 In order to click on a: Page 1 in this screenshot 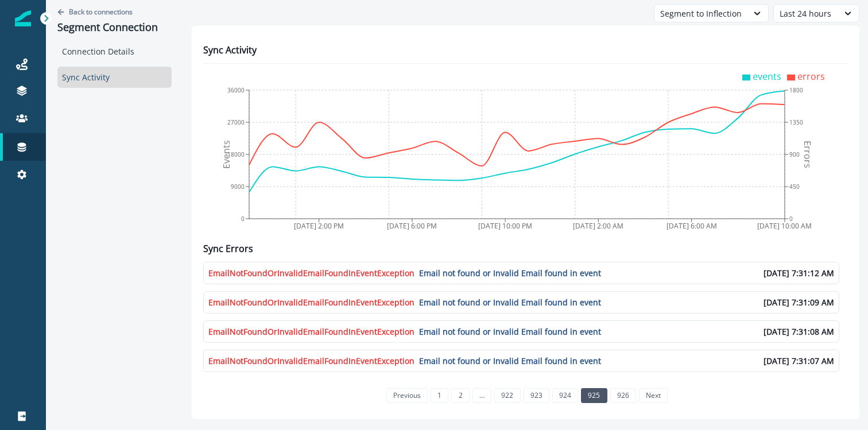, I will do `click(439, 396)`.